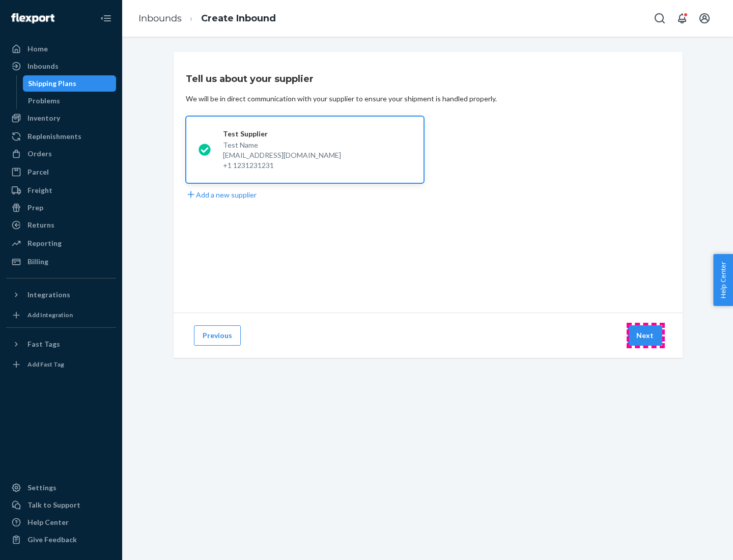 The width and height of the screenshot is (733, 560). What do you see at coordinates (42, 488) in the screenshot?
I see `div: Settings` at bounding box center [42, 488].